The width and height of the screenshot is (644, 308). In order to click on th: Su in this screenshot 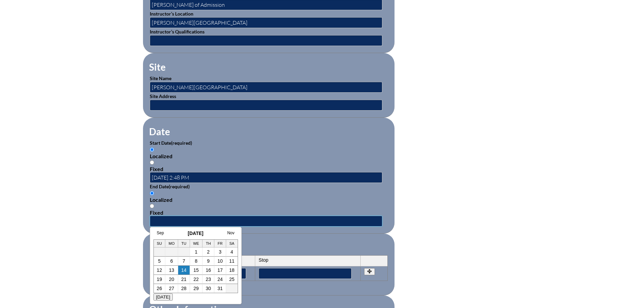, I will do `click(160, 243)`.